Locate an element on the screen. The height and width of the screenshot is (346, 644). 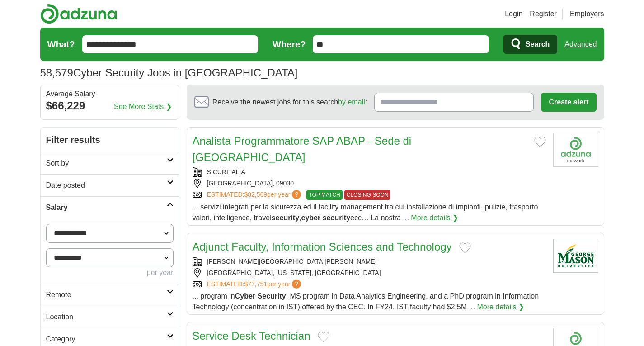
a: Sort by is located at coordinates (110, 163).